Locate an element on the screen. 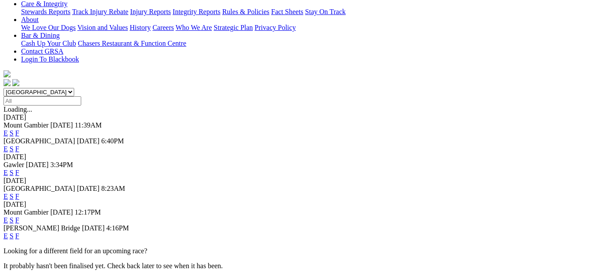 This screenshot has width=593, height=277. span: 11:39AM is located at coordinates (88, 125).